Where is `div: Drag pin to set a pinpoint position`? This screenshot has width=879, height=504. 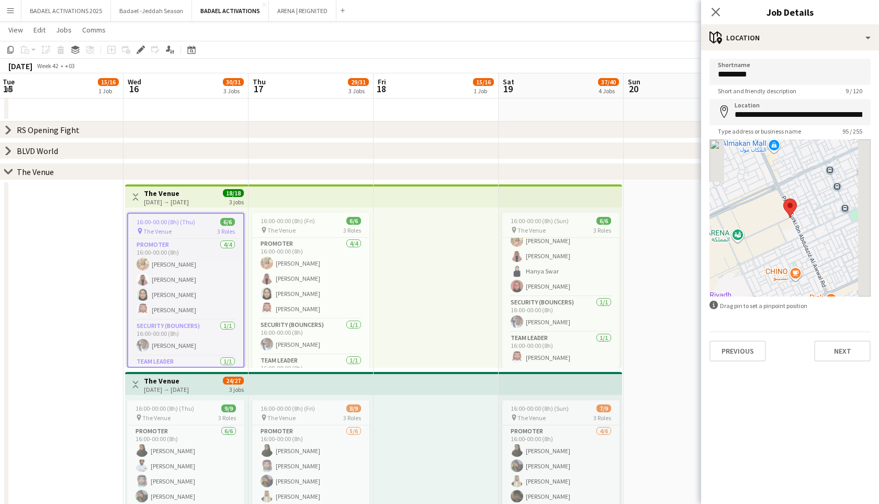 div: Drag pin to set a pinpoint position is located at coordinates (790, 305).